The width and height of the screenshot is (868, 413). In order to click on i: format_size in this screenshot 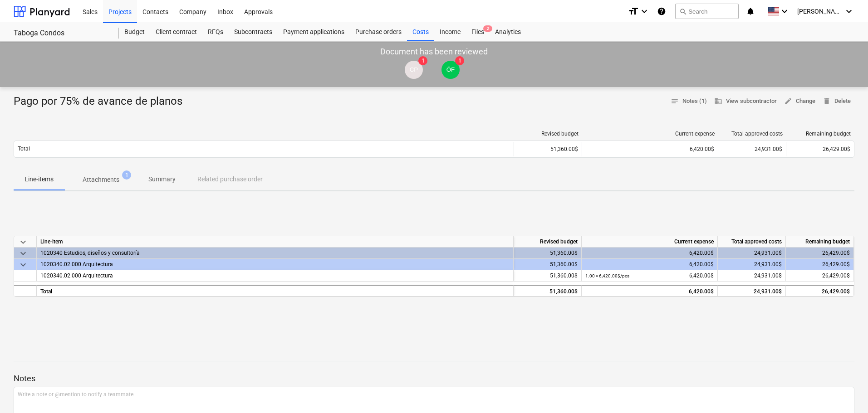, I will do `click(633, 11)`.